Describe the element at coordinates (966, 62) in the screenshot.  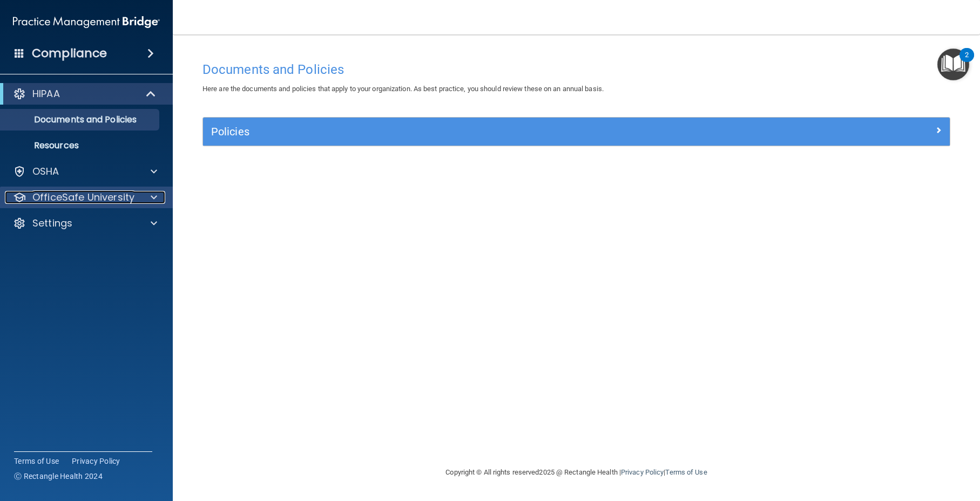
I see `div: 2` at that location.